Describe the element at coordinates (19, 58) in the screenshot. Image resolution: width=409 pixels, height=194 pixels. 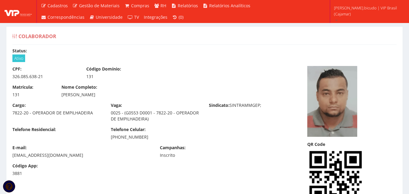
I see `span: Ativo` at that location.